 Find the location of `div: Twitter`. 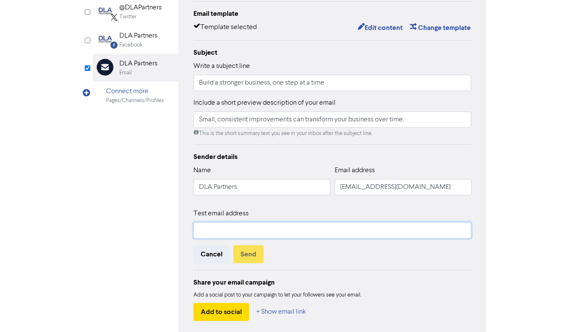

div: Twitter is located at coordinates (128, 17).